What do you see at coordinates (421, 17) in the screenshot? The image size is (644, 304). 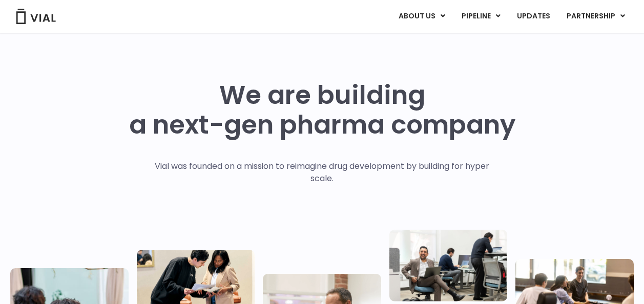 I see `a: ABOUT USMenu Toggle` at bounding box center [421, 17].